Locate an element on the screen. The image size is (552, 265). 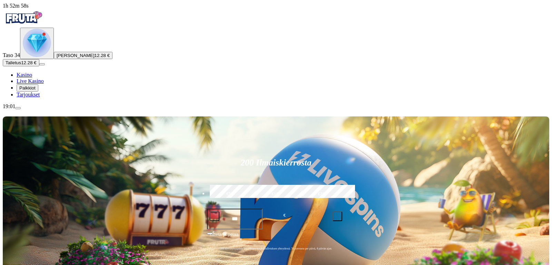
button: level unlocked is located at coordinates (37, 43).